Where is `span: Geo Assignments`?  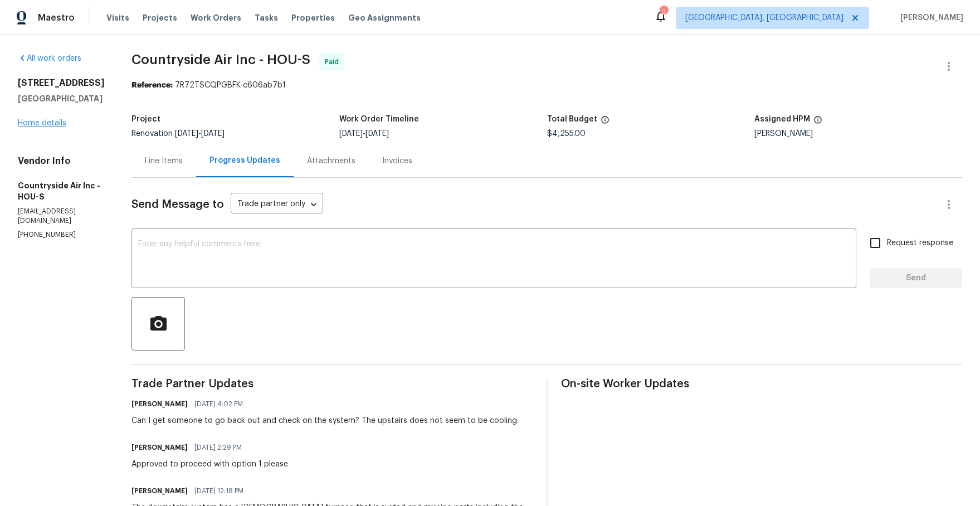
span: Geo Assignments is located at coordinates (384, 18).